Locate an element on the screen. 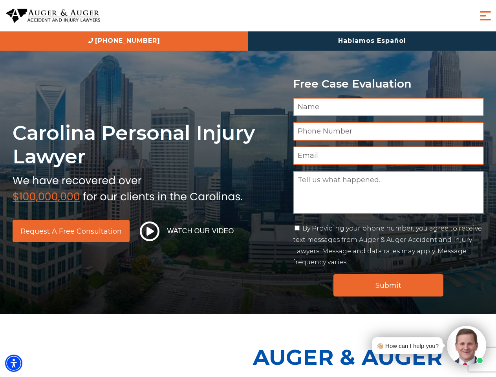 The image size is (496, 377). img: Intaker widget Avatar is located at coordinates (467, 346).